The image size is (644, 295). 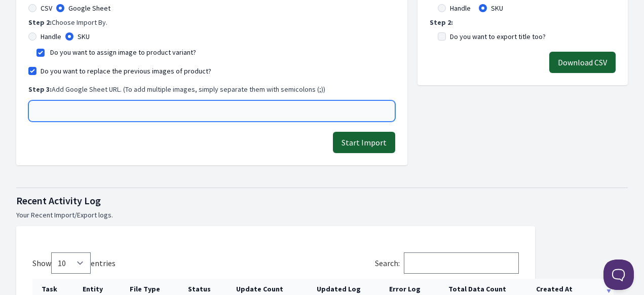 What do you see at coordinates (74, 263) in the screenshot?
I see `label: Show entries` at bounding box center [74, 263].